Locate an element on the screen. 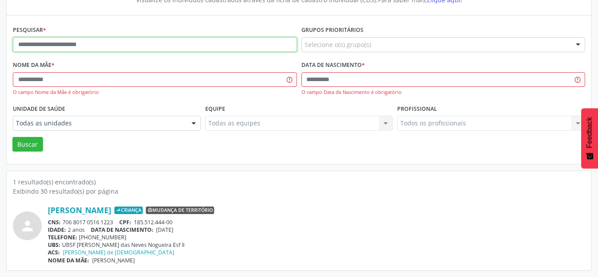 This screenshot has height=277, width=598. span: CNS: is located at coordinates (54, 222).